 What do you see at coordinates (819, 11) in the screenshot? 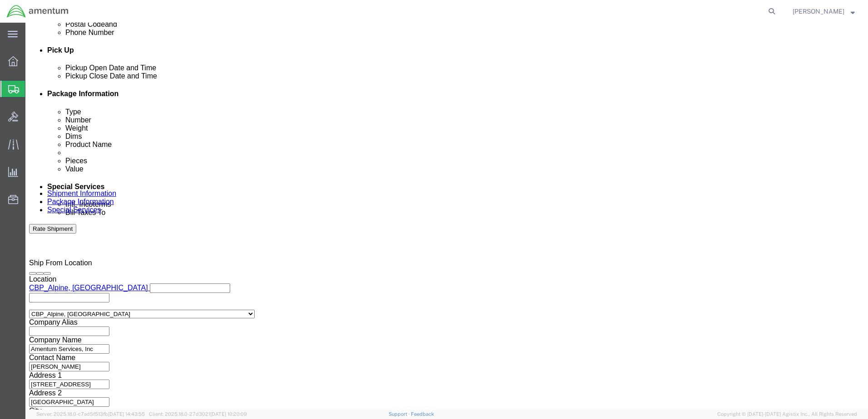
I see `span: Francisco Santiago-Tomei` at bounding box center [819, 11].